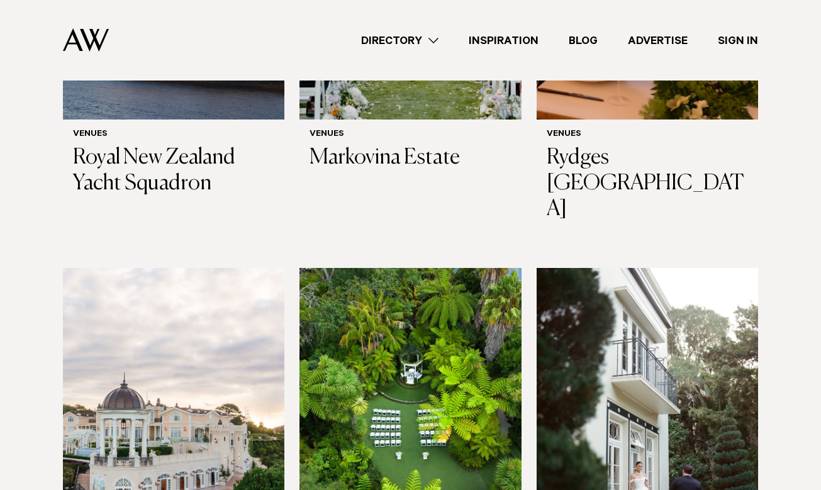 The image size is (821, 490). Describe the element at coordinates (400, 40) in the screenshot. I see `a: Directory` at that location.